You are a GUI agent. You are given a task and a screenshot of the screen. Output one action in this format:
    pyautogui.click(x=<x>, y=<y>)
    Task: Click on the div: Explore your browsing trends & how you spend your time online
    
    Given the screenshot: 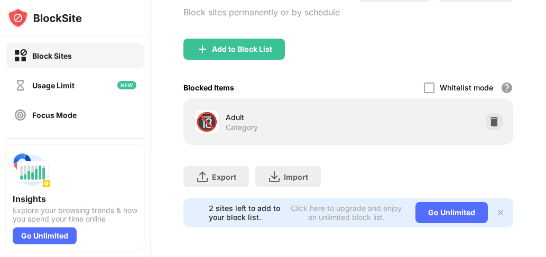 What is the action you would take?
    pyautogui.click(x=75, y=215)
    